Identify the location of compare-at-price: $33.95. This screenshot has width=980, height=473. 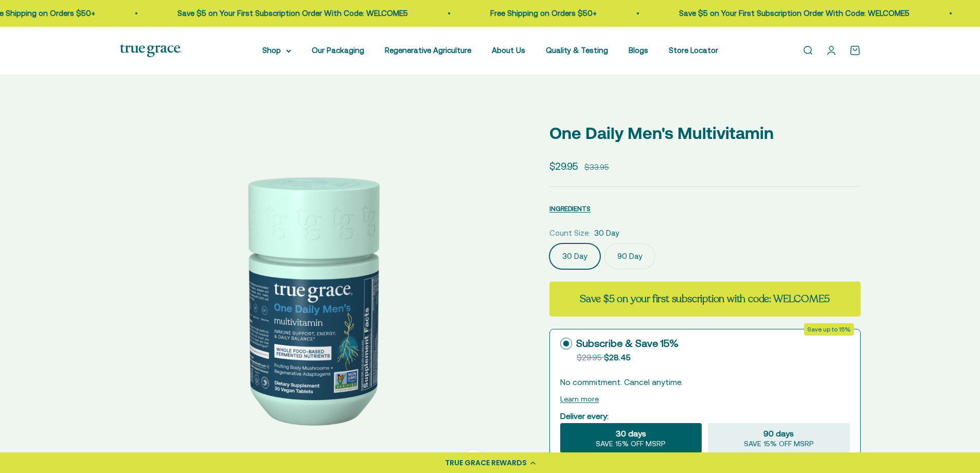
(597, 167).